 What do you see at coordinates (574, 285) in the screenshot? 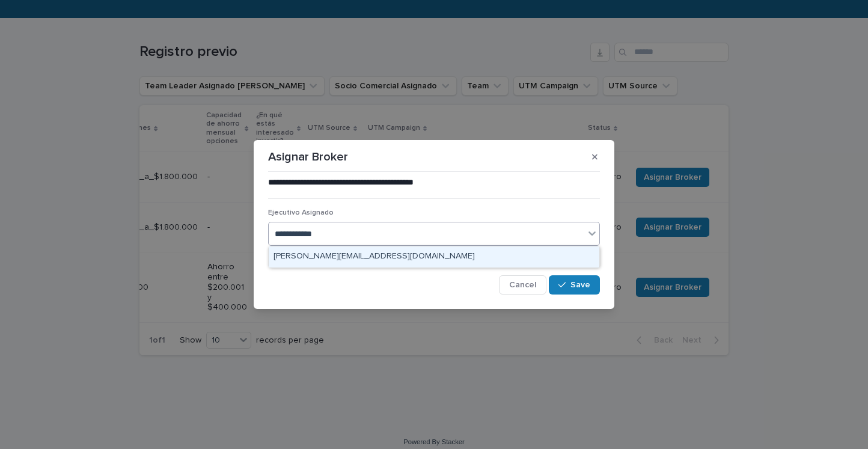
I see `button: Save` at bounding box center [574, 285].